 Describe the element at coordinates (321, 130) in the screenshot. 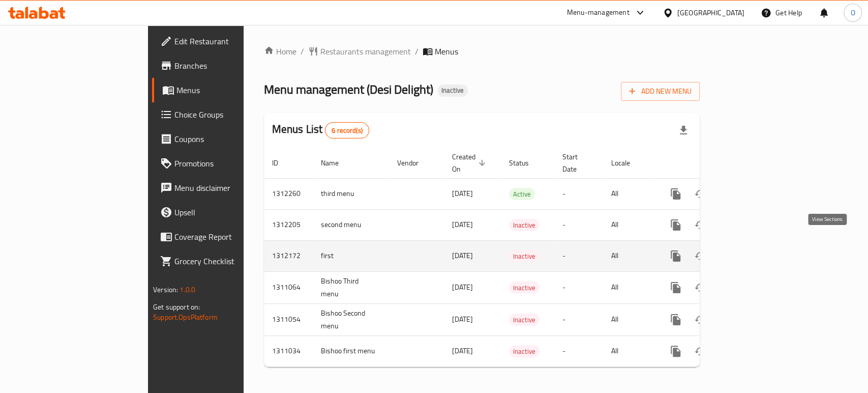

I see `h2: Menus List` at that location.